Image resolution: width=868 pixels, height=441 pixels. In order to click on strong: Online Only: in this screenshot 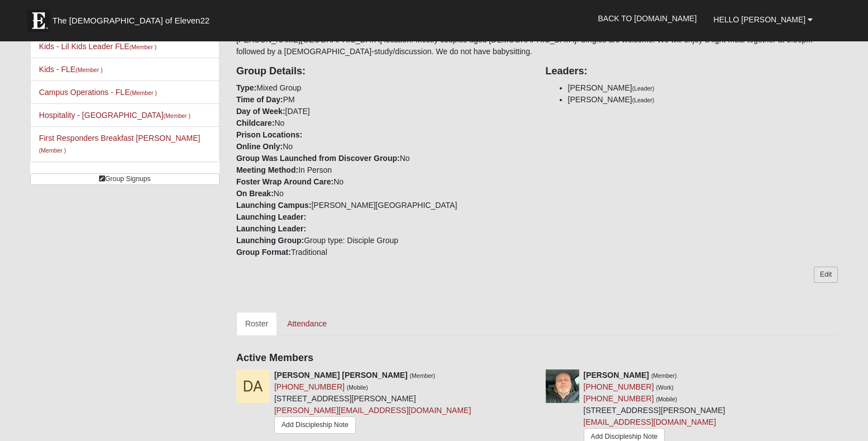, I will do `click(259, 147)`.